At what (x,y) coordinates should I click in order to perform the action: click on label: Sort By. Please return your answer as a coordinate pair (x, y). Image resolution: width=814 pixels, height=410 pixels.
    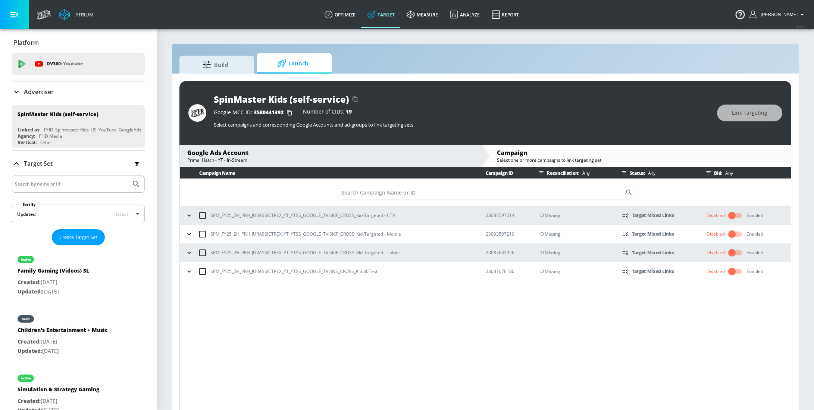
    Looking at the image, I should click on (29, 204).